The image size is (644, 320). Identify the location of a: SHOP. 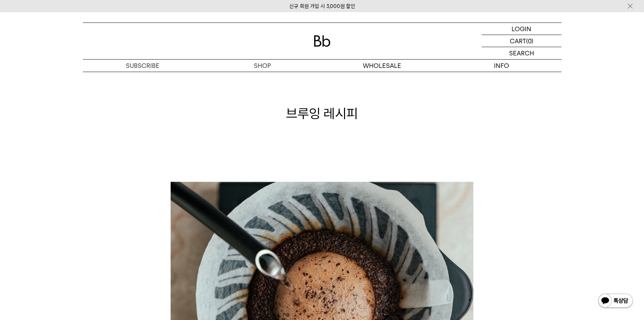
(262, 65).